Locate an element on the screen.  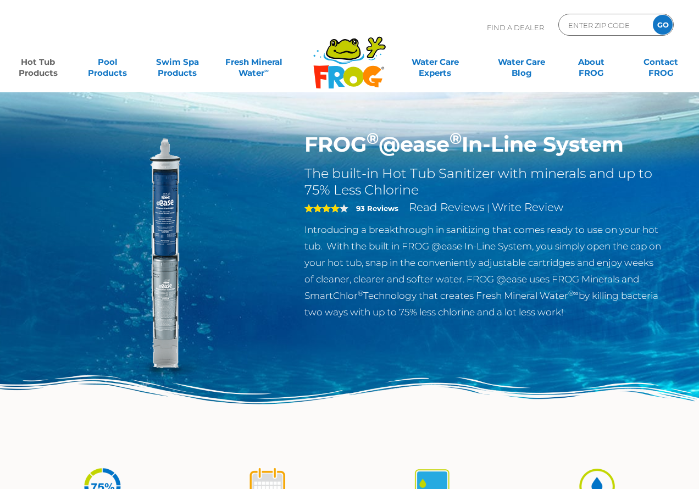
img: Frog Products Logo is located at coordinates (350, 56).